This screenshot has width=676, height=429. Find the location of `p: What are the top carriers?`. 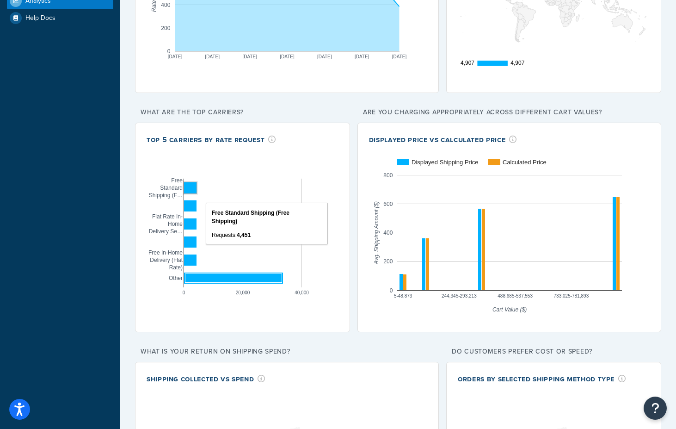

p: What are the top carriers? is located at coordinates (242, 112).